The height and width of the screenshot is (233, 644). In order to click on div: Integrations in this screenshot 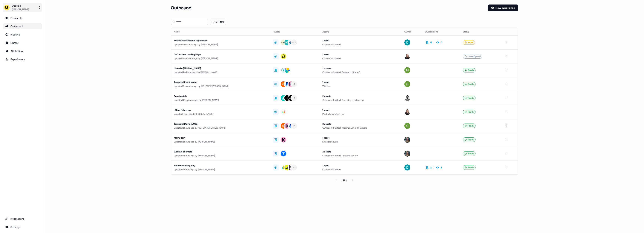, I will do `click(22, 219)`.